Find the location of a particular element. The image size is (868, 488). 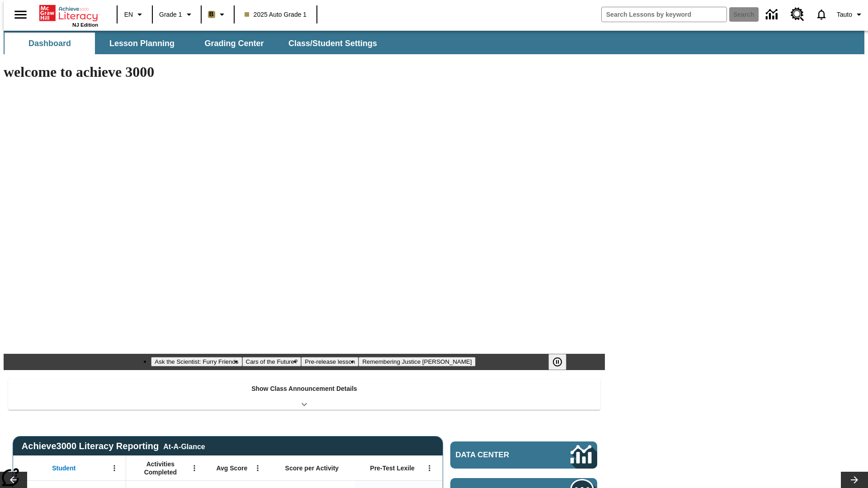

span: Class/Student Settings is located at coordinates (333, 44).